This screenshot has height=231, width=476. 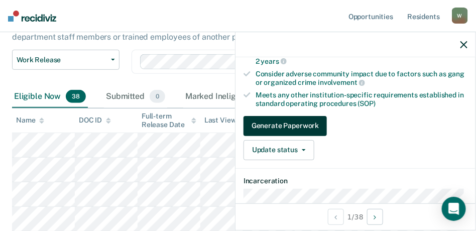 I want to click on div: Full-term Release Date, so click(x=169, y=121).